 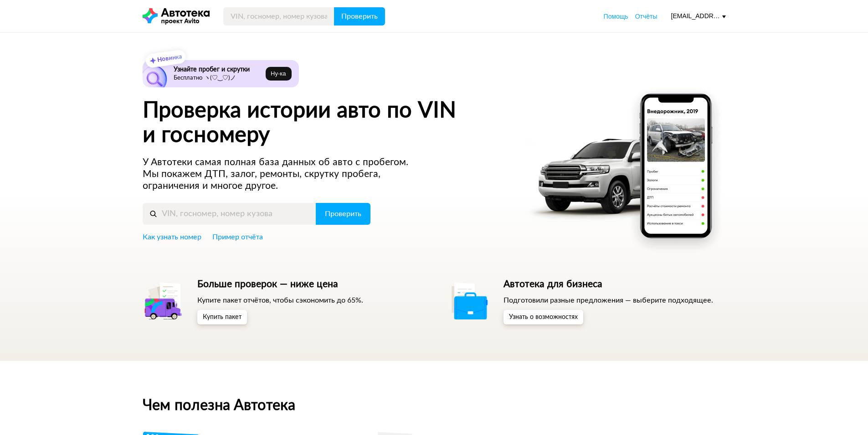 What do you see at coordinates (608, 285) in the screenshot?
I see `h5: Автотека для бизнеса` at bounding box center [608, 285].